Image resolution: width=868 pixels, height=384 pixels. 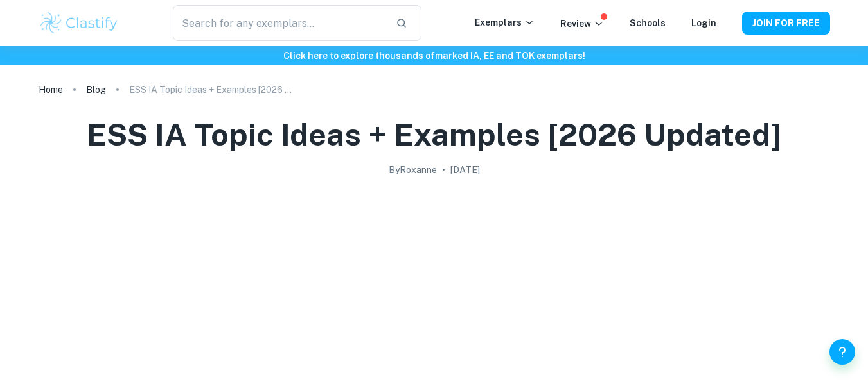 I want to click on p: Exemplars, so click(x=504, y=22).